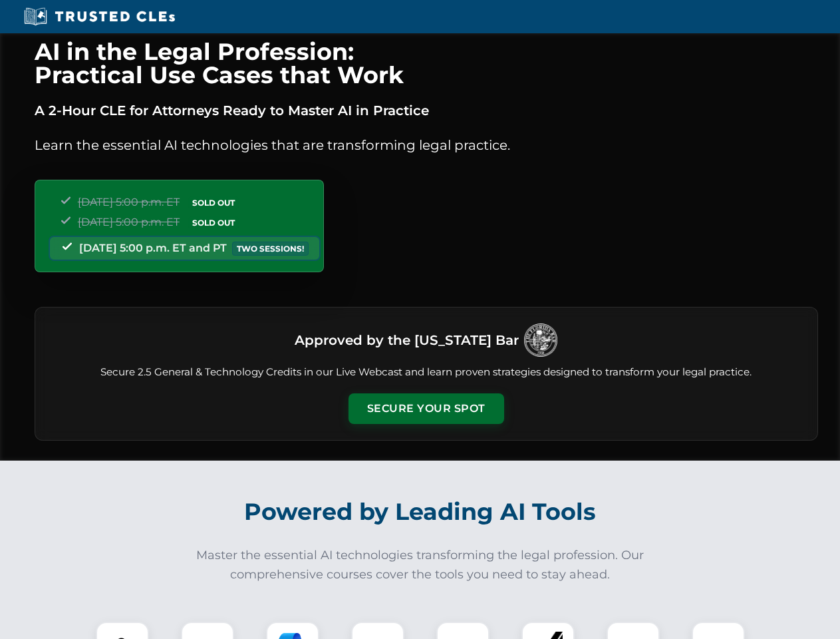 The image size is (840, 639). Describe the element at coordinates (426, 409) in the screenshot. I see `button: Secure Your Spot` at that location.